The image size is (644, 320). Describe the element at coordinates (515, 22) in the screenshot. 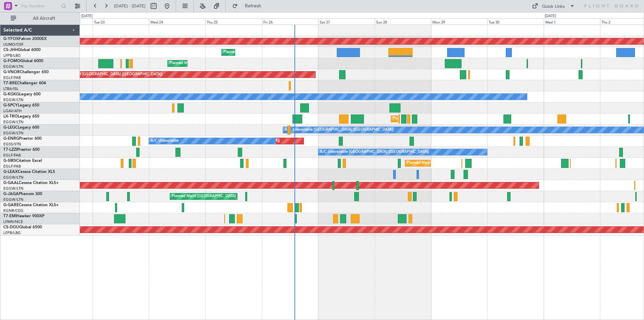

I see `div: Tue 30` at that location.